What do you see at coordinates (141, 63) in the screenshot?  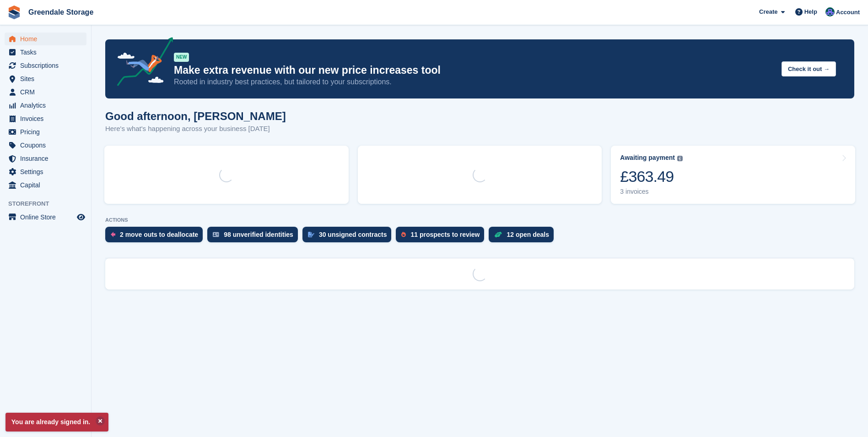 I see `img: price-adjustments-announcement-icon-8257ccfd72463d97f412b2fc003d46551f7dbcb40ab6d574587a9cd5c0d94...` at bounding box center [141, 63].